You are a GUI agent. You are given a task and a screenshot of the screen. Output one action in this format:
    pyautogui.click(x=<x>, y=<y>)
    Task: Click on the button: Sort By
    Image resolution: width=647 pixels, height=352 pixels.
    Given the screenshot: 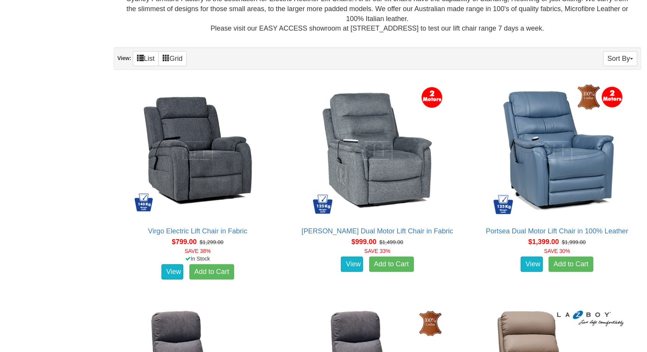 What is the action you would take?
    pyautogui.click(x=620, y=59)
    